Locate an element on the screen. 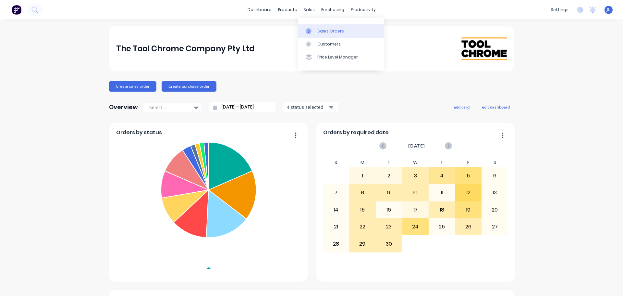 This screenshot has width=623, height=296. div: Price Level Manager is located at coordinates (337, 57).